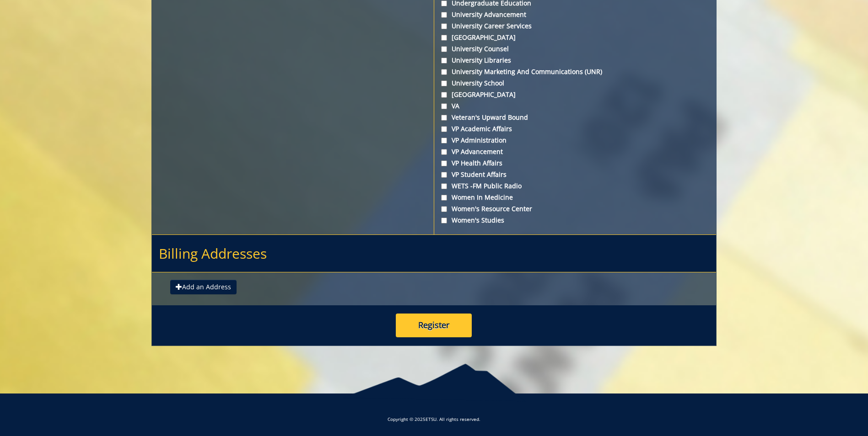  What do you see at coordinates (574, 209) in the screenshot?
I see `label: Women's Resource Center` at bounding box center [574, 209].